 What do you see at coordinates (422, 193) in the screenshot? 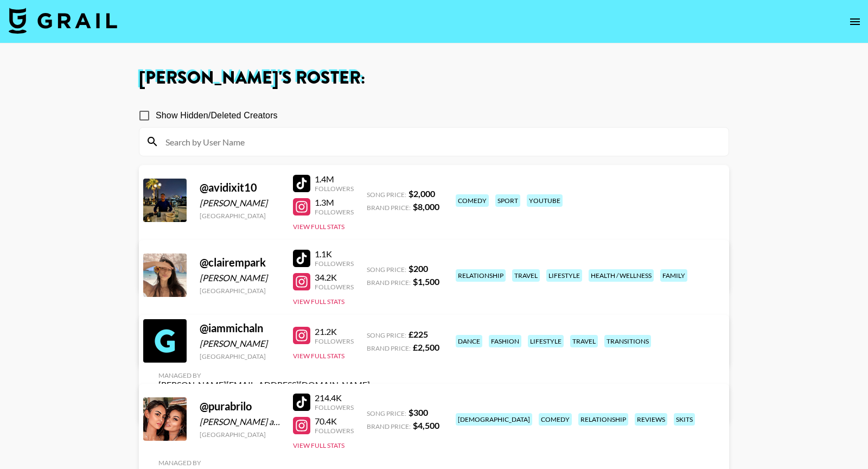
I see `strong: $ 2,000` at bounding box center [422, 193].